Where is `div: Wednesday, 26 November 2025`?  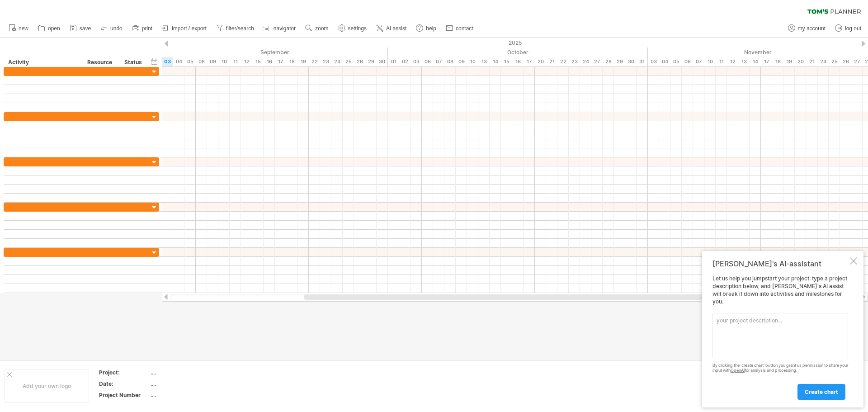 div: Wednesday, 26 November 2025 is located at coordinates (845, 62).